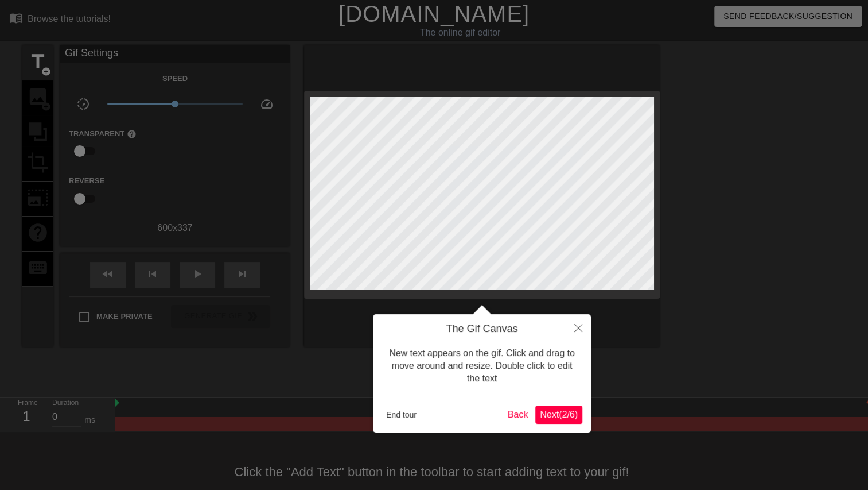 This screenshot has height=490, width=868. Describe the element at coordinates (559, 415) in the screenshot. I see `button: Next` at that location.